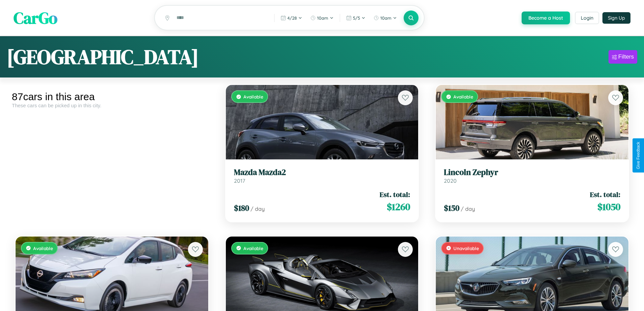 The height and width of the screenshot is (311, 644). Describe the element at coordinates (241, 208) in the screenshot. I see `span: $ 180` at that location.